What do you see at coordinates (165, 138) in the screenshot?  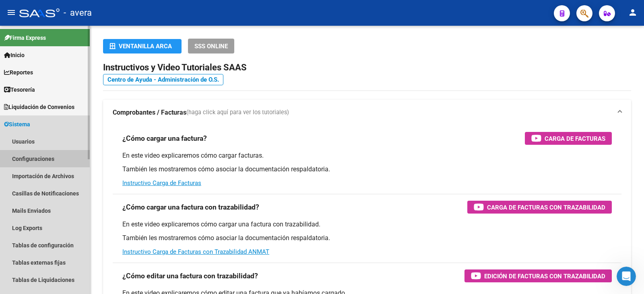 I see `h3: ¿Cómo cargar una factura?` at bounding box center [165, 138].